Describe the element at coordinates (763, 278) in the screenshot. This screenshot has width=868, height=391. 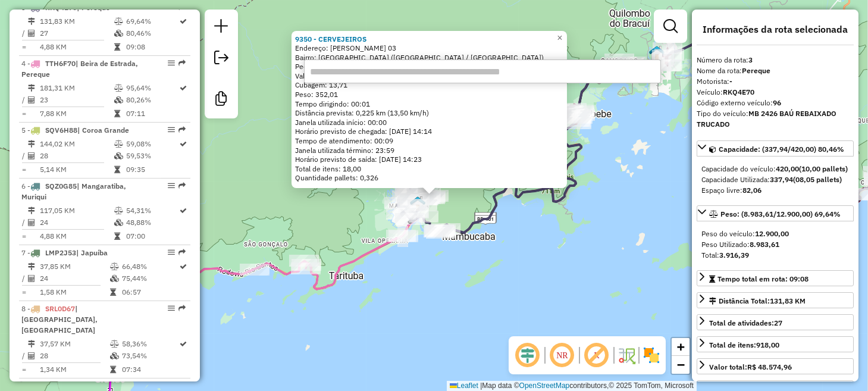
I see `span: Tempo total em rota: 09:08` at that location.